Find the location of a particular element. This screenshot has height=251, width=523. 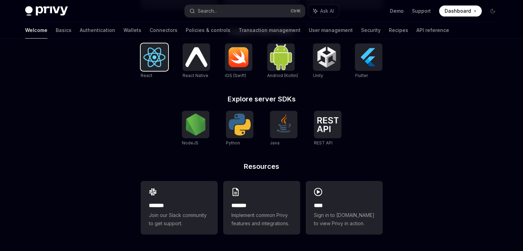

a: Welcome is located at coordinates (36, 30).